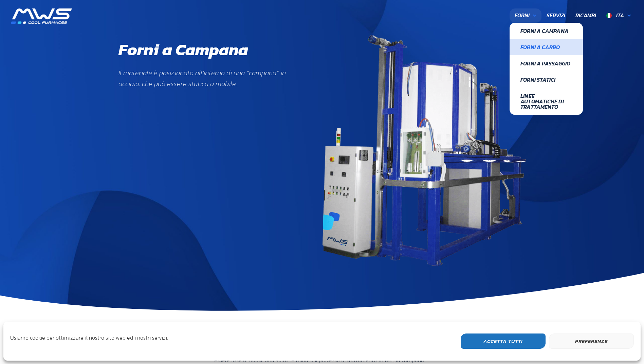 This screenshot has height=364, width=644. Describe the element at coordinates (546, 64) in the screenshot. I see `span: Forni a Passaggio` at that location.